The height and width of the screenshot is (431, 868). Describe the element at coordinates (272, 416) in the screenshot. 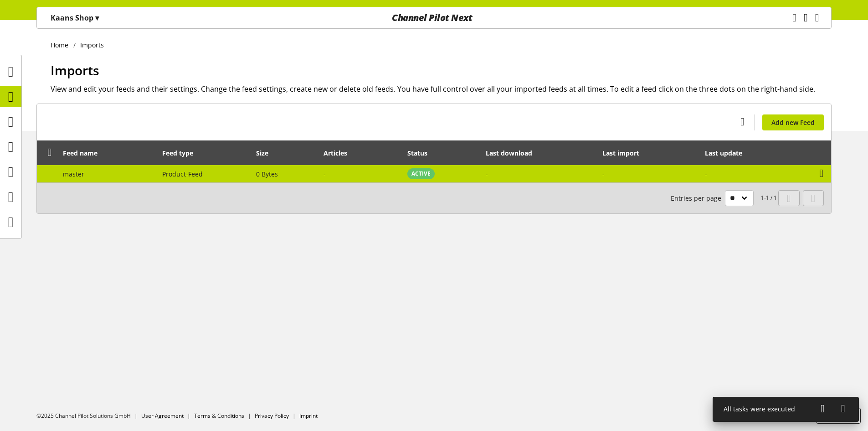

I see `a: Privacy Policy` at that location.